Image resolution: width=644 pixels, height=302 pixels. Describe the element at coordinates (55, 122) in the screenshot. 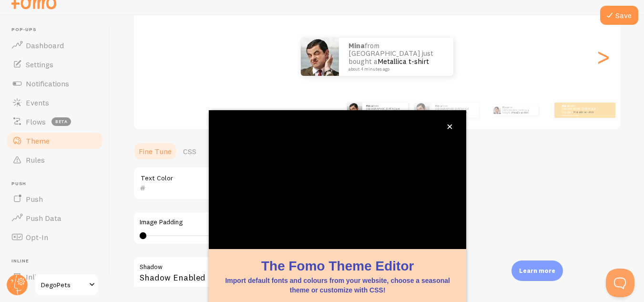

I see `a: Flows beta` at that location.